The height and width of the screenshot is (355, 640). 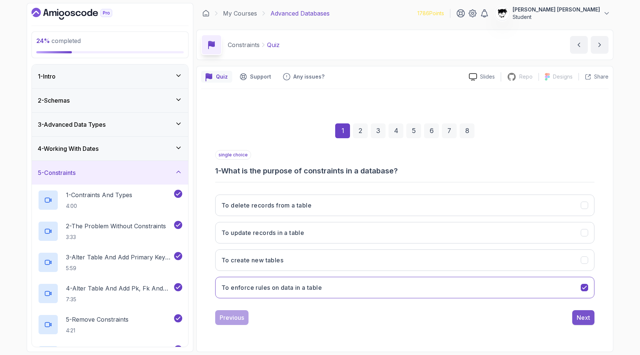 I want to click on button: 5-Remove Constraints4:21, so click(x=110, y=324).